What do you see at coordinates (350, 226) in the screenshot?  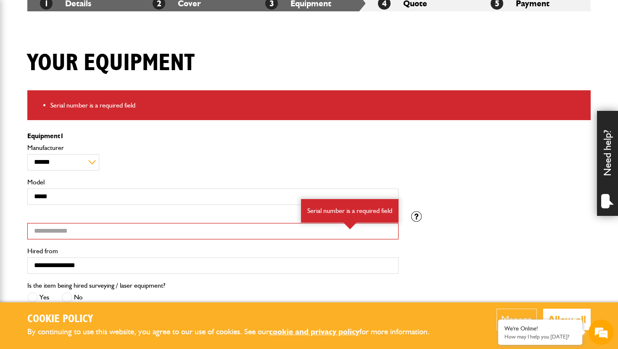 I see `img: error-box-arrow.svg` at bounding box center [350, 226].